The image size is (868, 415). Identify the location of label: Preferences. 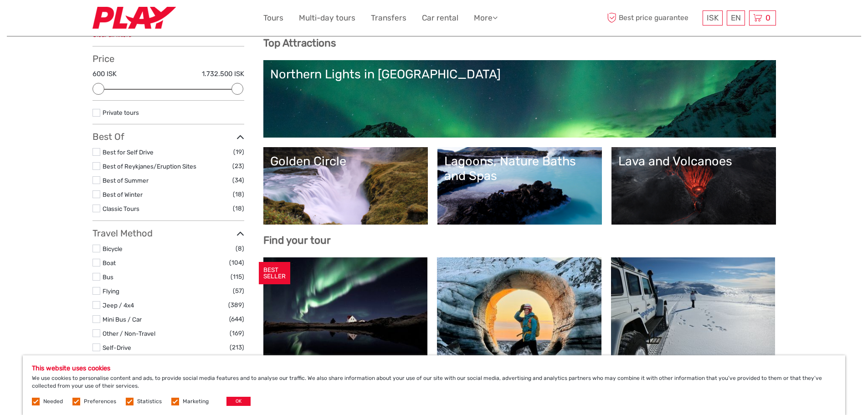
(100, 401).